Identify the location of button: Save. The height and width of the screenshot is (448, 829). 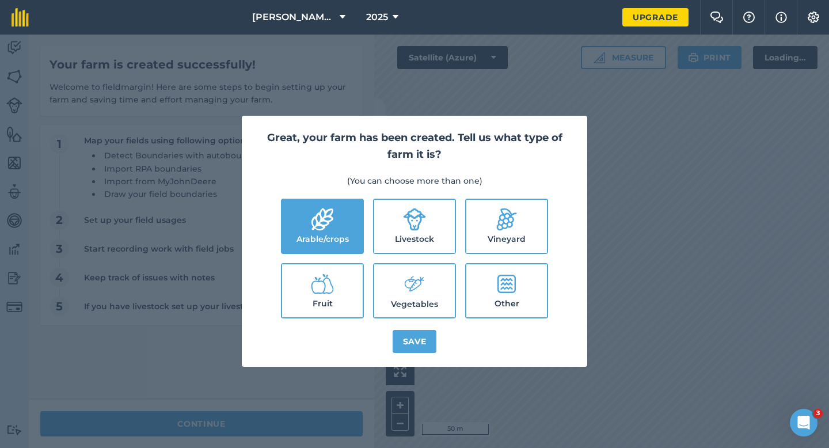
(415, 341).